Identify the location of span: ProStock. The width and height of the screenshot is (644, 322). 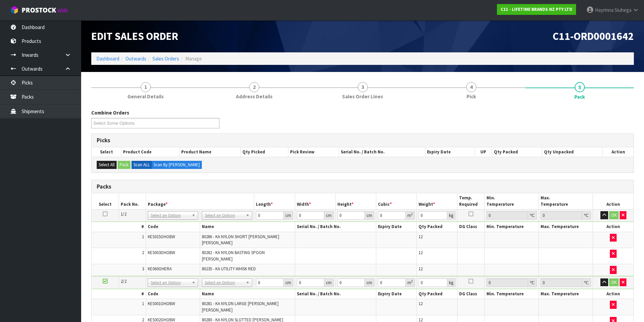
(39, 10).